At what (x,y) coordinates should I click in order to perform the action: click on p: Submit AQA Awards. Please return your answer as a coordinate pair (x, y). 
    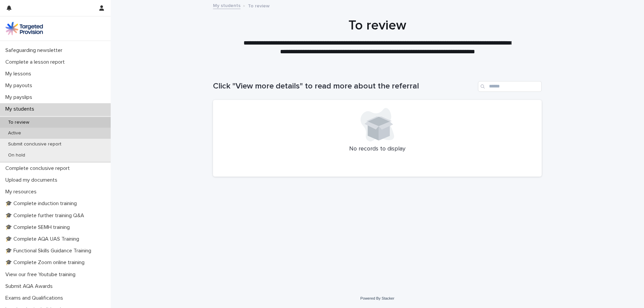
    Looking at the image, I should click on (30, 286).